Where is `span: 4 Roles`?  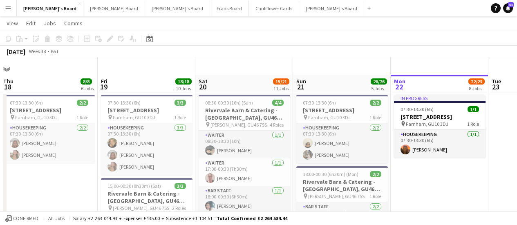
span: 4 Roles is located at coordinates (277, 125).